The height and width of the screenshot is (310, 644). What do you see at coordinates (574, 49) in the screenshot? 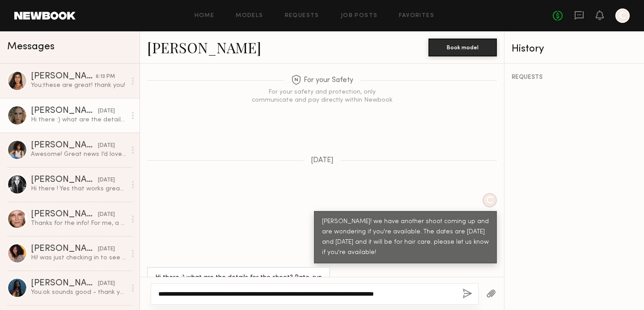
I see `div: History` at bounding box center [574, 49].